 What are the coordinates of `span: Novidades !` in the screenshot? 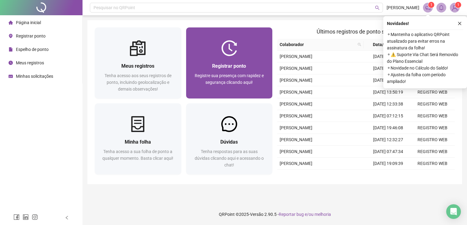 It's located at (398, 24).